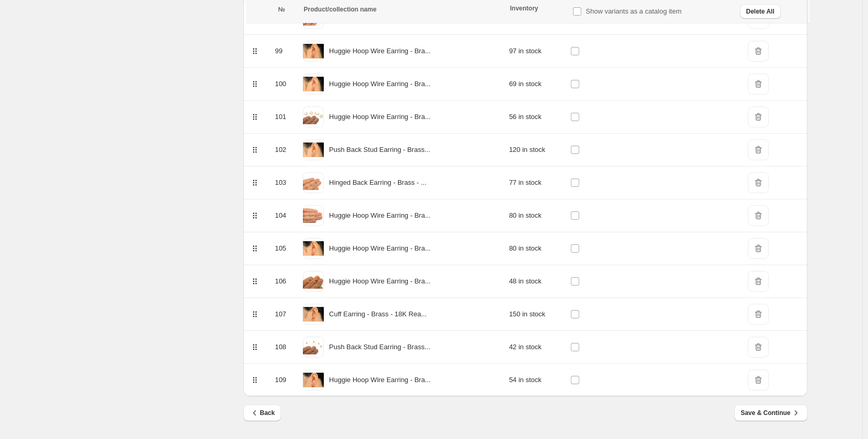  What do you see at coordinates (537, 347) in the screenshot?
I see `td: 42 in stock` at bounding box center [537, 347].